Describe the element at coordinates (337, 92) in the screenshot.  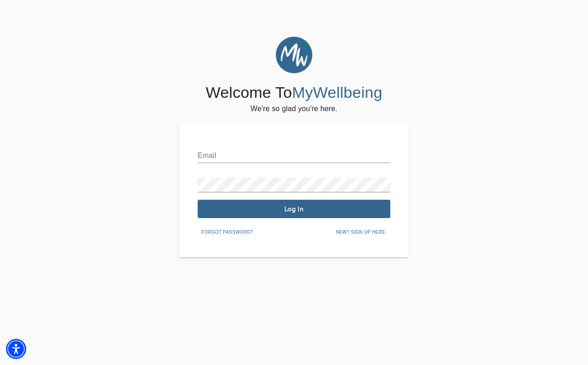
I see `span: MyWellbeing` at that location.